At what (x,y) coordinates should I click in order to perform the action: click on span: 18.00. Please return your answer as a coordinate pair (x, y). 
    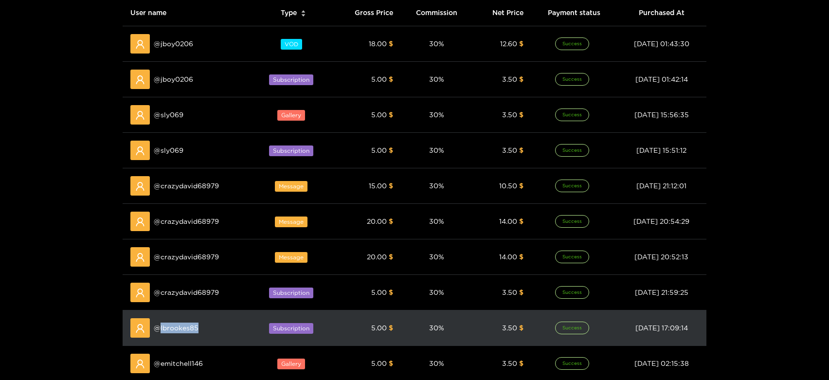
    Looking at the image, I should click on (377, 43).